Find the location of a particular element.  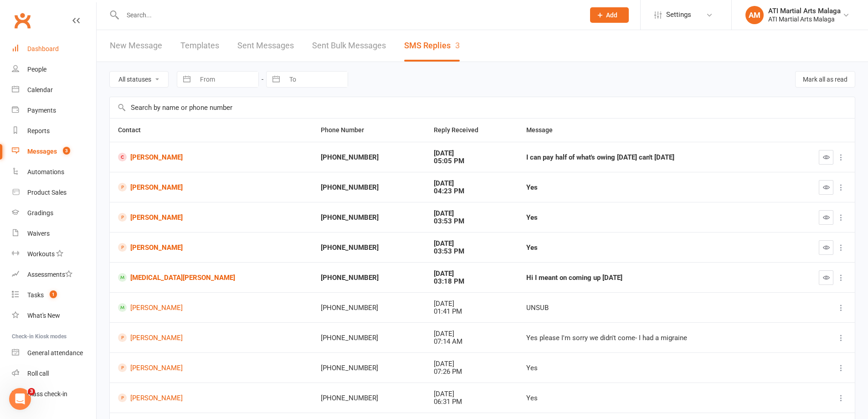

span: Settings is located at coordinates (678, 14).